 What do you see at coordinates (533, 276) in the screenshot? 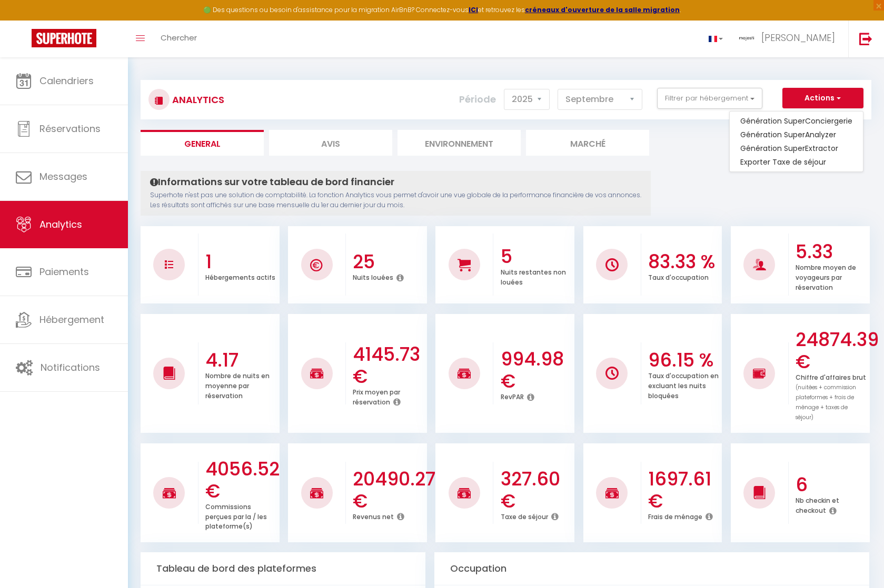
I see `p: Nuits restantes non louées` at bounding box center [533, 276].